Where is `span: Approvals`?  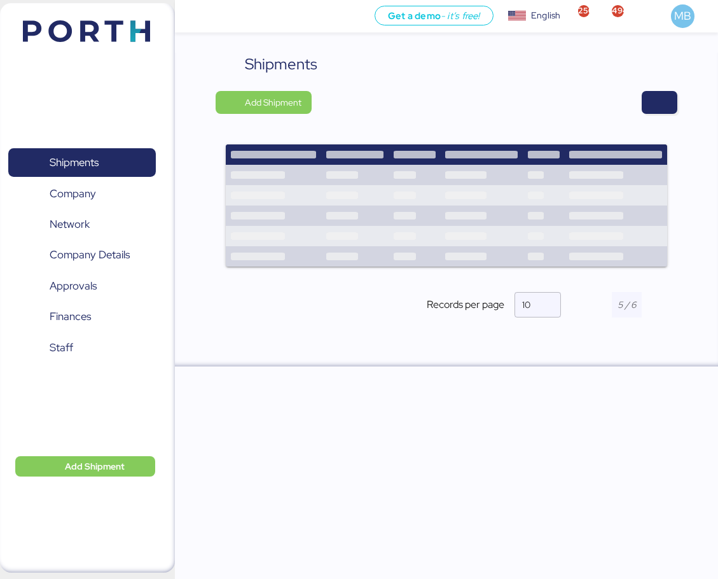 span: Approvals is located at coordinates (73, 285).